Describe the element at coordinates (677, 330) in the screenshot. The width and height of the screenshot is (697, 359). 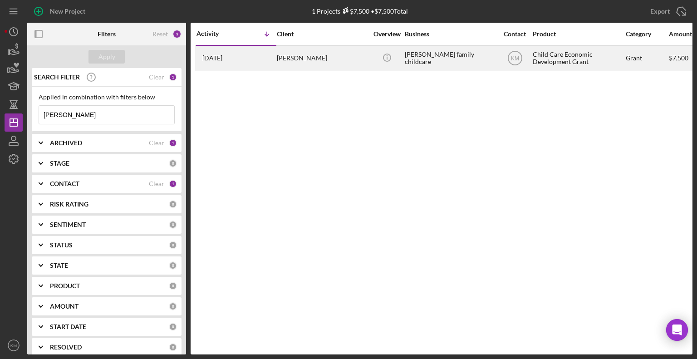
I see `div: Open Intercom Messenger` at that location.